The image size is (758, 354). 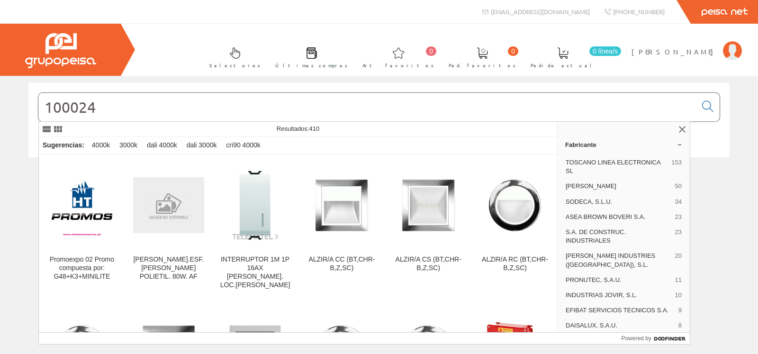 I want to click on img: ALZIR/A CC (BT,CHR-B,Z,SC), so click(x=341, y=205).